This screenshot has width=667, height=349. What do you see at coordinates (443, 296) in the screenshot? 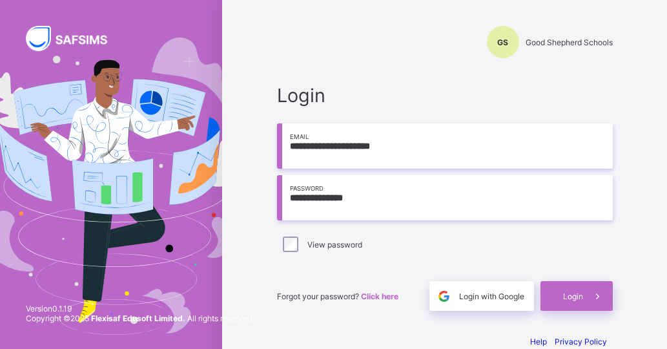
I see `img: google.396cfc9801f0270233282035f929180a.svg` at bounding box center [443, 296].